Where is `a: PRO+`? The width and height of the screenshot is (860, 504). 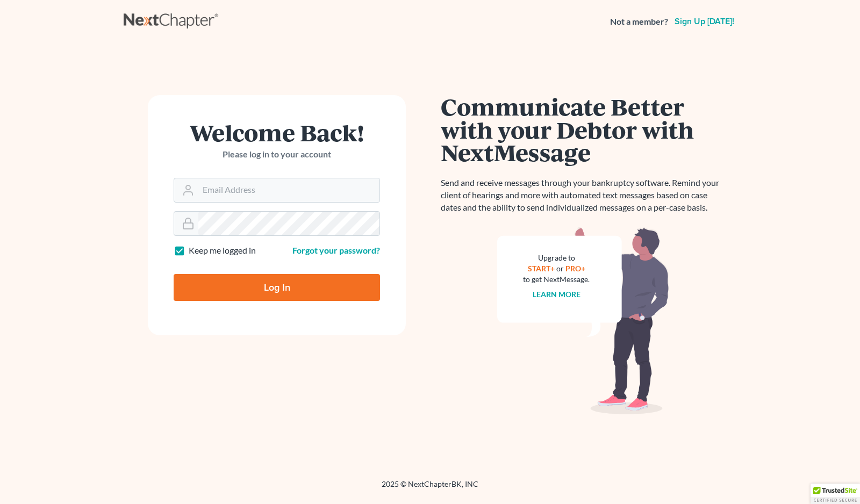
a: PRO+ is located at coordinates (575, 268).